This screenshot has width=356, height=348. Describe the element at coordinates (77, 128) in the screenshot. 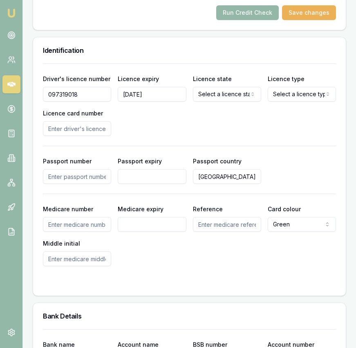

I see `input: Enter driver's licence card number` at that location.